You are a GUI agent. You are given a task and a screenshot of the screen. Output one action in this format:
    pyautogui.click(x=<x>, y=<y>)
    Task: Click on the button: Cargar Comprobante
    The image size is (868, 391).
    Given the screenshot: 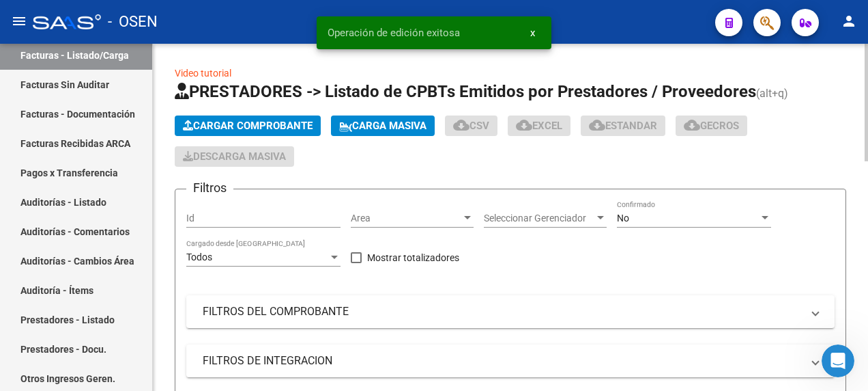 What is the action you would take?
    pyautogui.click(x=247, y=126)
    